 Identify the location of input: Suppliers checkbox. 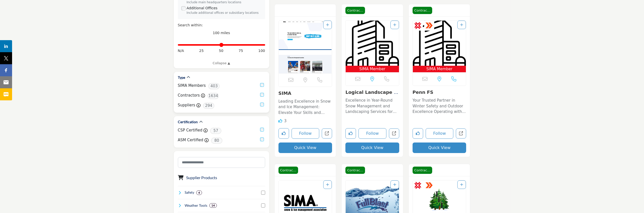
(262, 104).